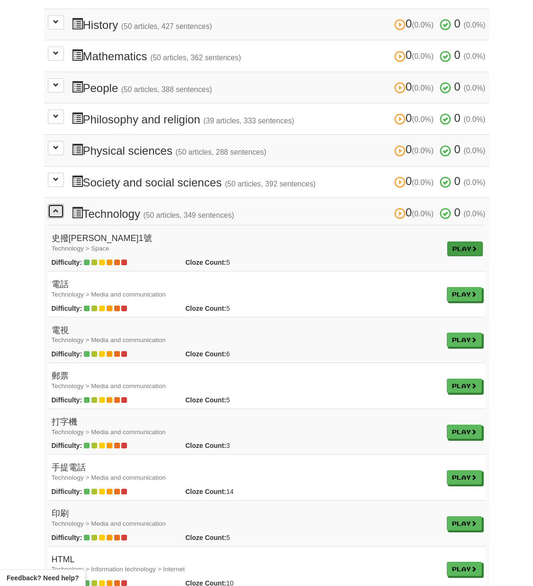 This screenshot has height=586, width=533. Describe the element at coordinates (271, 184) in the screenshot. I see `small: (50 articles, 392 sentences)` at that location.